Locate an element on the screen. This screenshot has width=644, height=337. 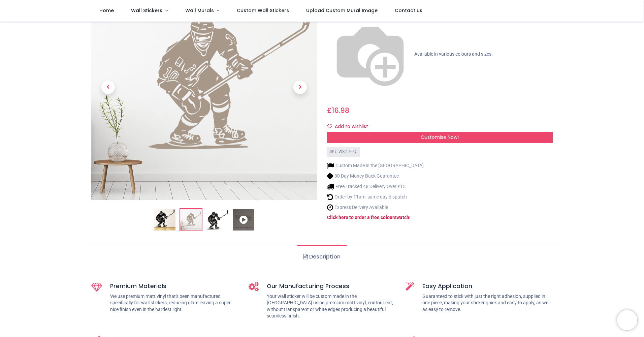
i: Add to wishlist is located at coordinates (330, 126).